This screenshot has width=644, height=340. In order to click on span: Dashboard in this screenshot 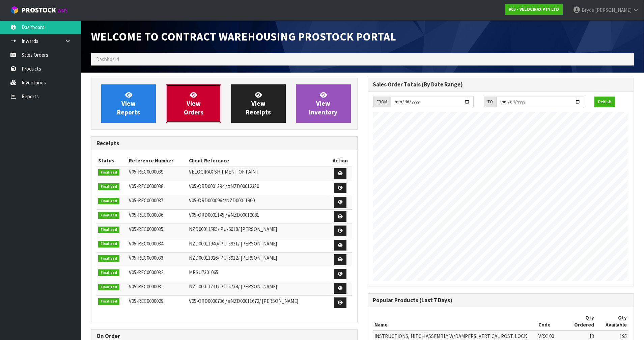, I will do `click(108, 59)`.